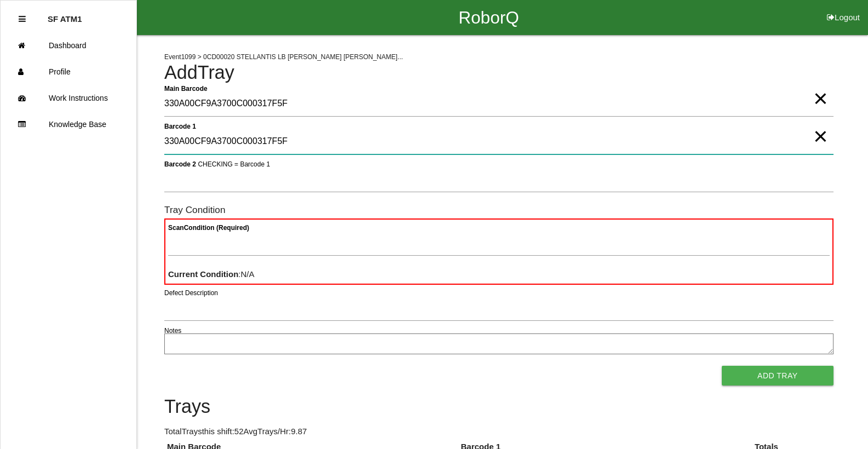 This screenshot has height=449, width=868. What do you see at coordinates (499, 432) in the screenshot?
I see `p: Total Trays this shift: 52 Avg Trays /Hr: 9.87` at bounding box center [499, 432].